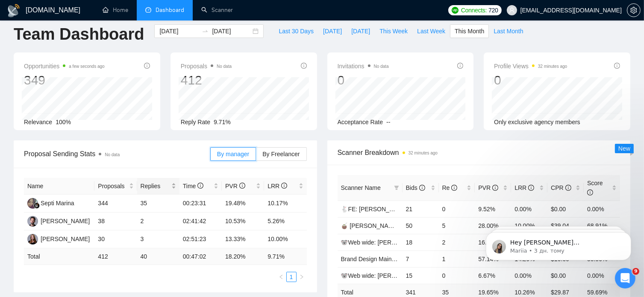  I want to click on span: user, so click(512, 10).